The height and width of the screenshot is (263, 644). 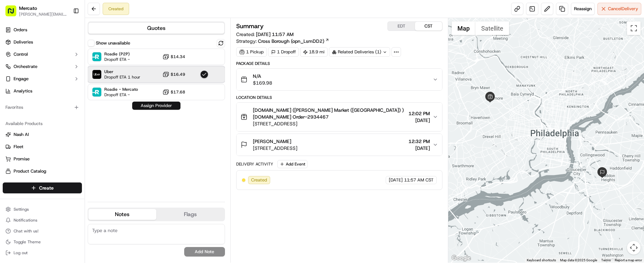 What do you see at coordinates (119, 44) in the screenshot?
I see `button: Start new chat` at bounding box center [119, 44].